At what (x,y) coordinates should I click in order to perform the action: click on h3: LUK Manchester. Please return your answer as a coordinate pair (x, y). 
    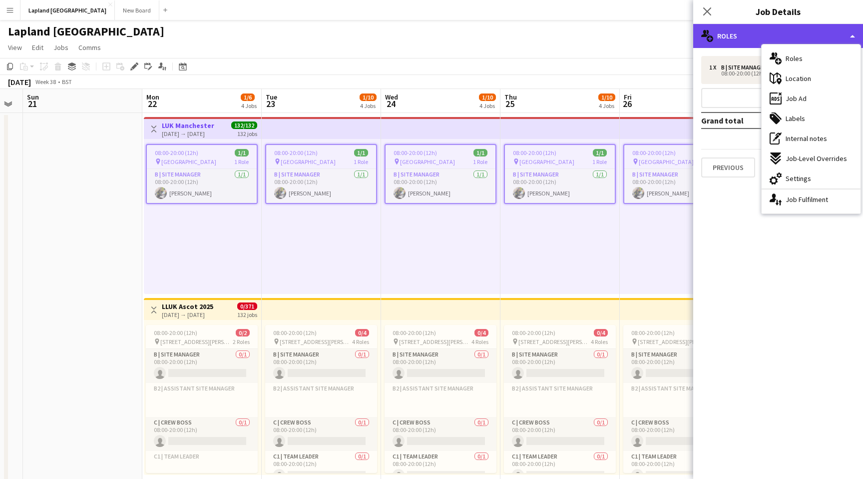
    Looking at the image, I should click on (188, 125).